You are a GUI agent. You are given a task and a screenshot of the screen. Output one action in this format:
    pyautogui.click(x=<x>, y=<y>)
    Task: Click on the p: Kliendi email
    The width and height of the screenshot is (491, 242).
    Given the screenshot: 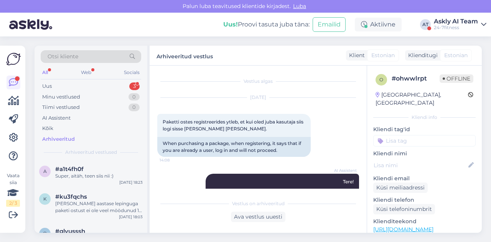 What is the action you would take?
    pyautogui.click(x=424, y=178)
    